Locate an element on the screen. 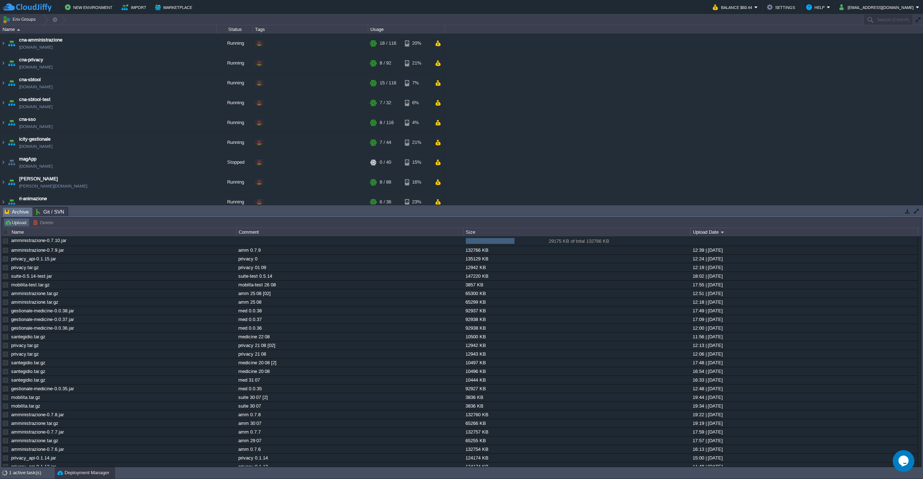  div: medicine 22 08 is located at coordinates (350, 336).